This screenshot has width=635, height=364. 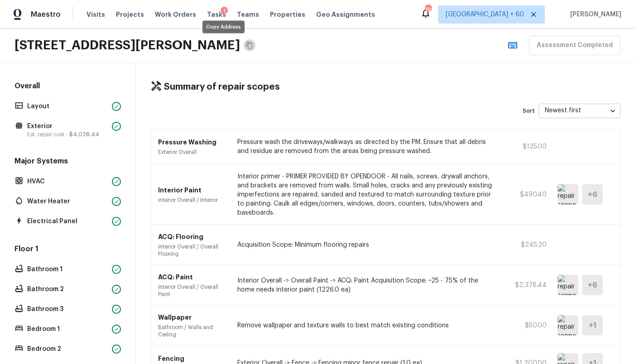 What do you see at coordinates (67, 269) in the screenshot?
I see `p: Bathroom 1` at bounding box center [67, 269].